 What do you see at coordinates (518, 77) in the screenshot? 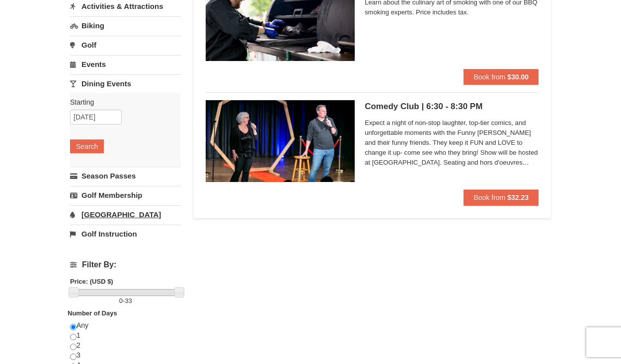
I see `strong: $30.00` at bounding box center [518, 77].